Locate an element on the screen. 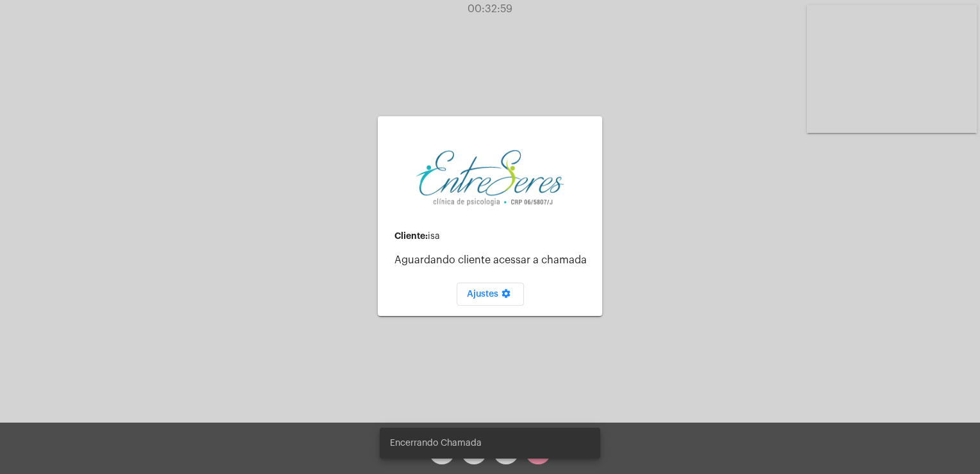 This screenshot has width=980, height=474. img: aa27006a-a7e4-c883-abf8-315c10fe6841.png is located at coordinates (490, 177).